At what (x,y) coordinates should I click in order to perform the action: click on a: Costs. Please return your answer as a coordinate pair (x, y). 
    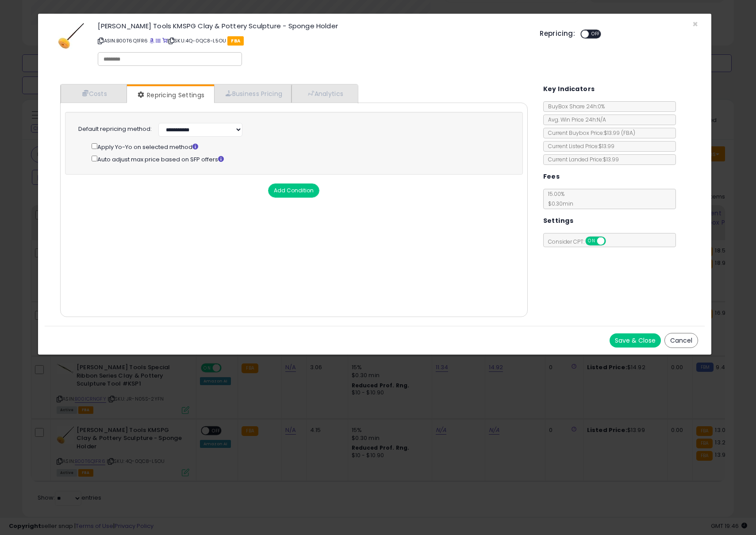
    Looking at the image, I should click on (94, 94).